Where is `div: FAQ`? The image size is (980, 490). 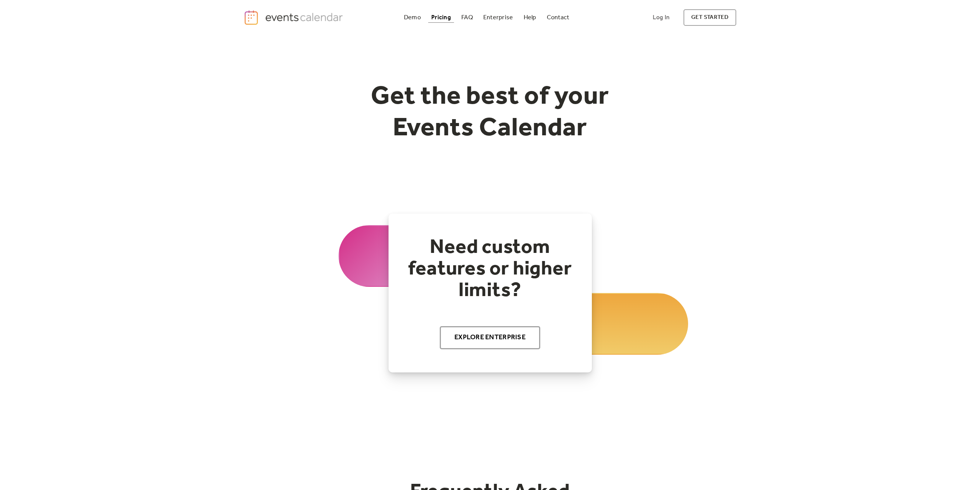
div: FAQ is located at coordinates (467, 17).